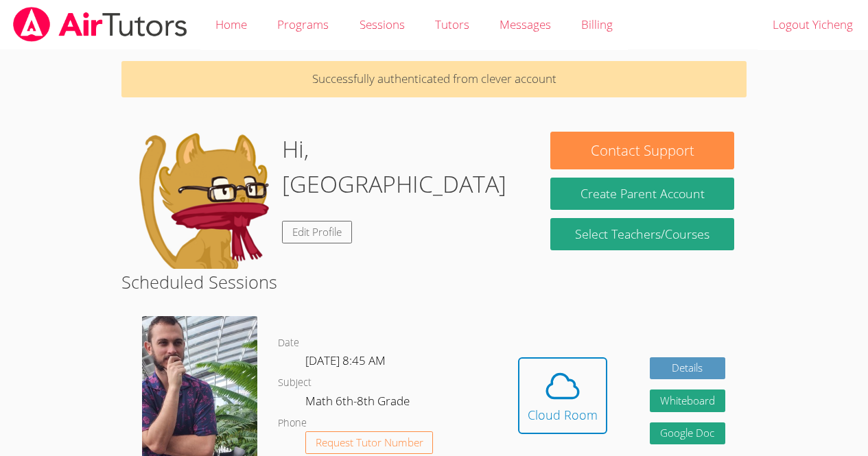  I want to click on h2: Scheduled Sessions, so click(433, 282).